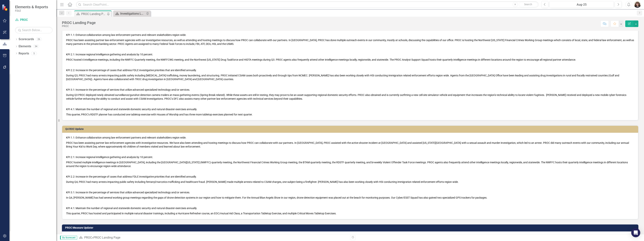 The height and width of the screenshot is (241, 644). What do you see at coordinates (34, 30) in the screenshot?
I see `input: Search Below...` at bounding box center [34, 30].